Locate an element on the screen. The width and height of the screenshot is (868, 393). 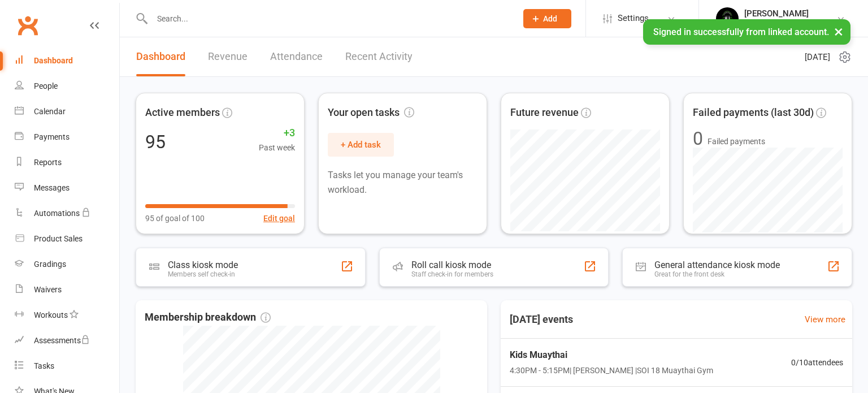
span: Future revenue is located at coordinates (544, 112).